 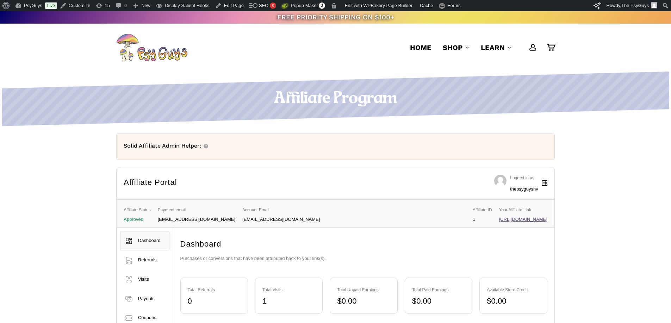 I want to click on span: 3, so click(x=322, y=6).